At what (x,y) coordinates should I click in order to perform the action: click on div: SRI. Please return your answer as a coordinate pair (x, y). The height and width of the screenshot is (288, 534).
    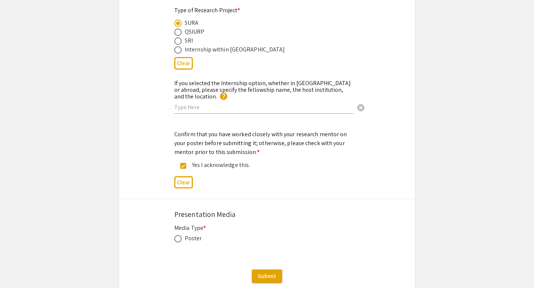
    Looking at the image, I should click on (189, 41).